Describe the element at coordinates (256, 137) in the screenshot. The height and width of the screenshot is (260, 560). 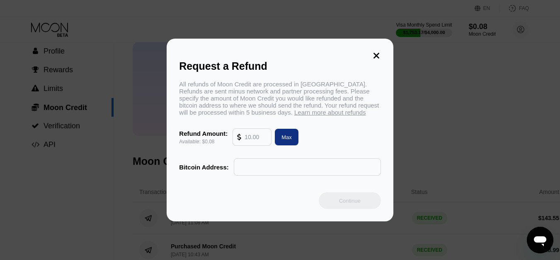
I see `input: 10.00` at that location.